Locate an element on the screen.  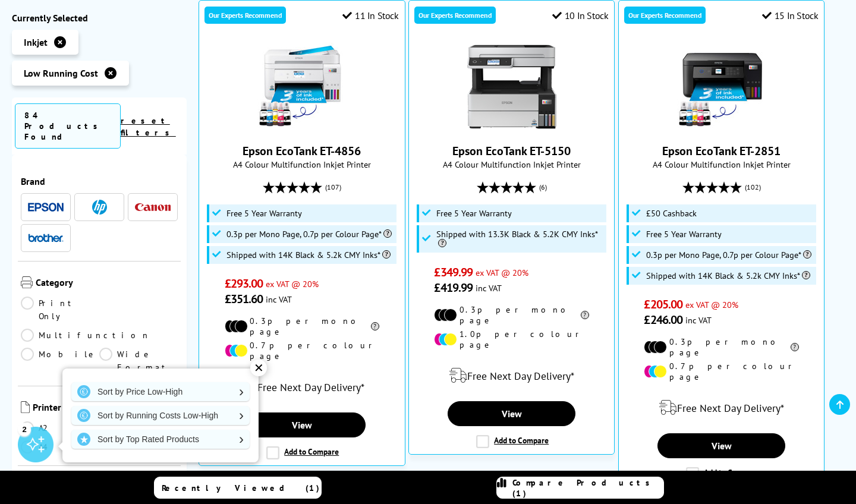
a: Compare Products (1) is located at coordinates (580, 487).